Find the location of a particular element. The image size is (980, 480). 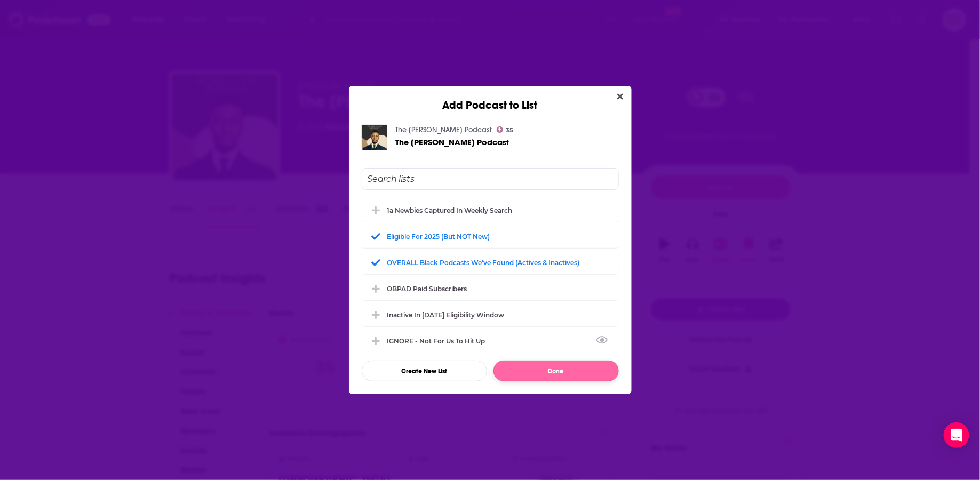

div: Add Podcast to List is located at coordinates (490, 99).